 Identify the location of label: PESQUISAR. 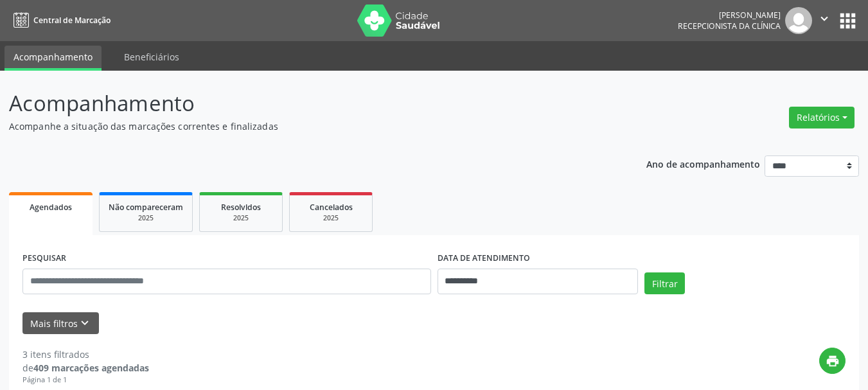
(44, 258).